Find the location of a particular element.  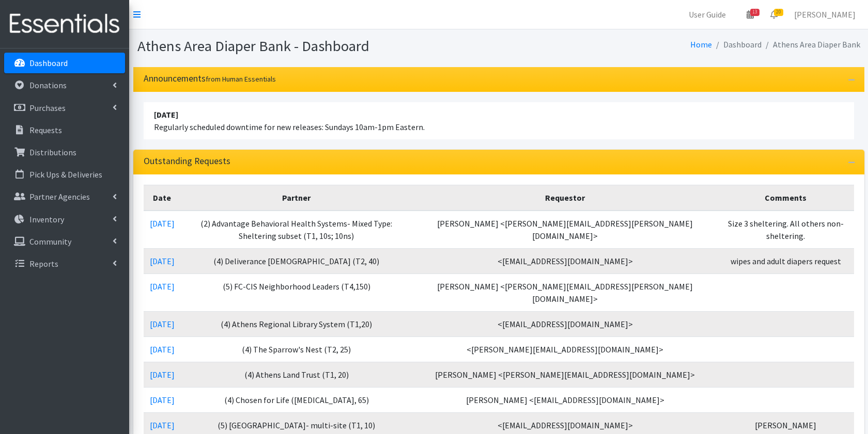

small: from Human Essentials is located at coordinates (241, 79).